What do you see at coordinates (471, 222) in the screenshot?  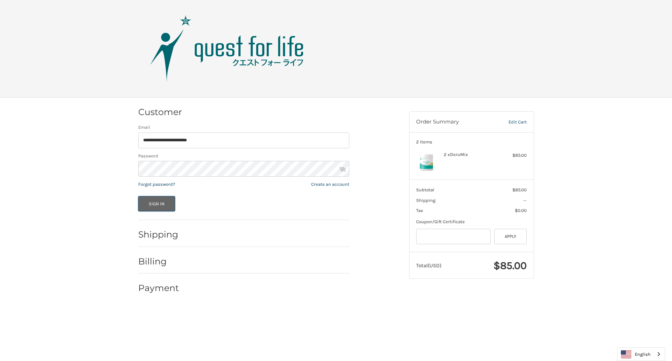 I see `div: Coupon/Gift Certificate` at bounding box center [471, 222].